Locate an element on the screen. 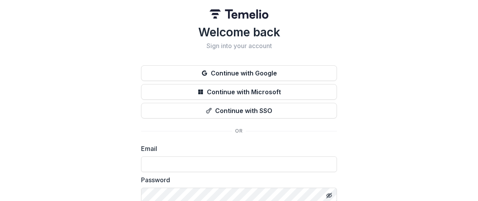 The width and height of the screenshot is (478, 201). h2: Sign into your account is located at coordinates (239, 46).